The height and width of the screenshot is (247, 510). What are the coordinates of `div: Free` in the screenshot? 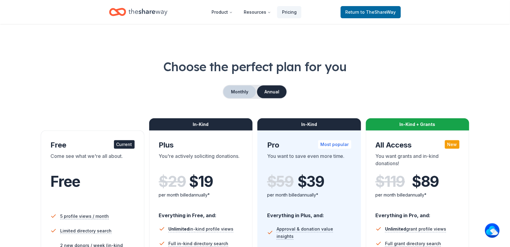 It's located at (92, 145).